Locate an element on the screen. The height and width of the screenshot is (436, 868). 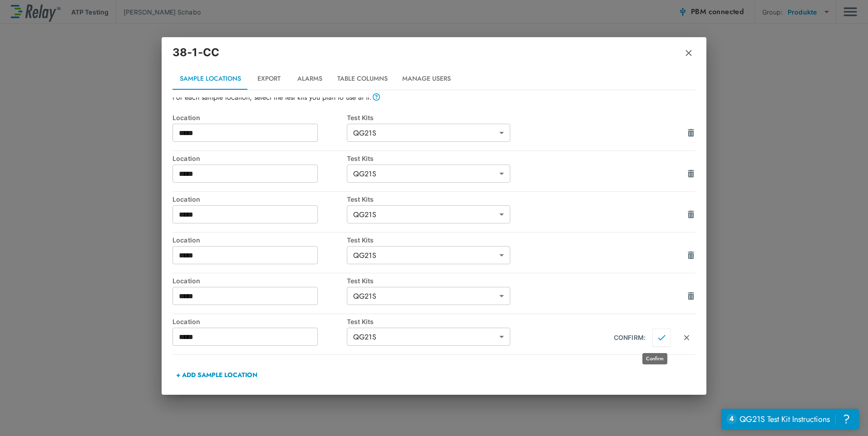
button: Alarms is located at coordinates (309, 79).